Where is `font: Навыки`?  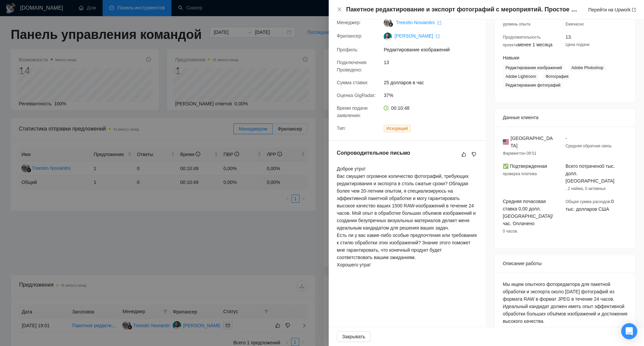
font: Навыки is located at coordinates (511, 58).